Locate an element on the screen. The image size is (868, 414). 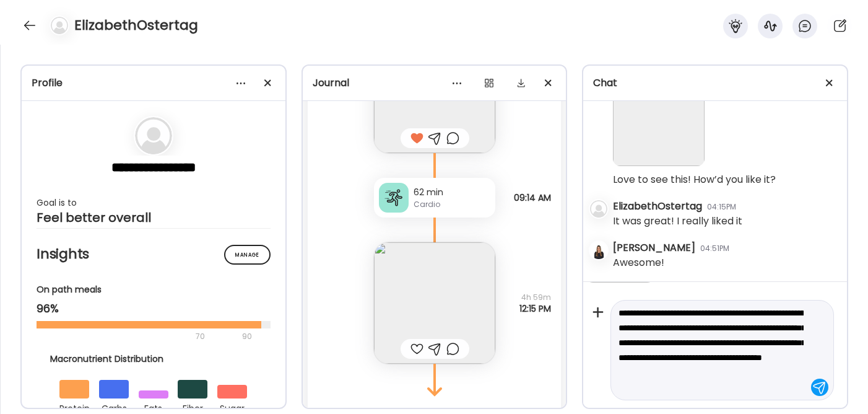
span: 4h 59m is located at coordinates (535, 297).